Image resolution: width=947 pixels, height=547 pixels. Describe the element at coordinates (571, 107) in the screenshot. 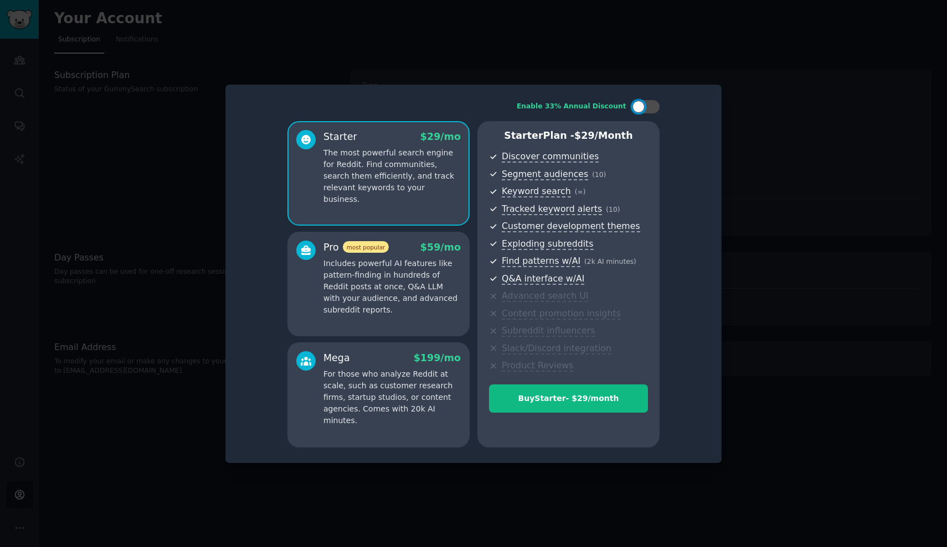

I see `div: Enable 33% Annual Discount` at that location.